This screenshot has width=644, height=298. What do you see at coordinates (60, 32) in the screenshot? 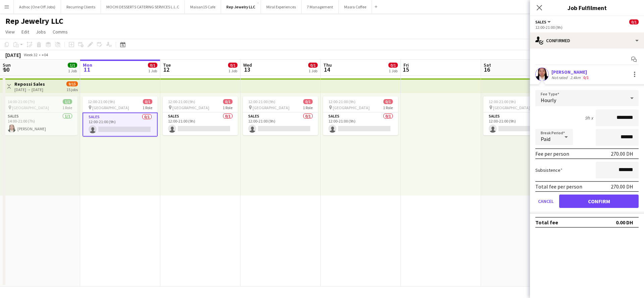
I see `a: Comms` at bounding box center [60, 32].